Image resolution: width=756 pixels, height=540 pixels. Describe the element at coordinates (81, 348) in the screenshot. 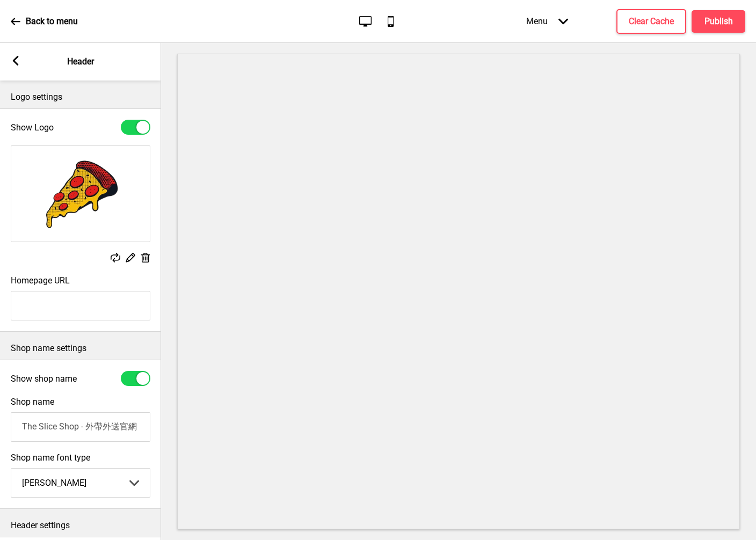

I see `p: Shop name settings` at that location.